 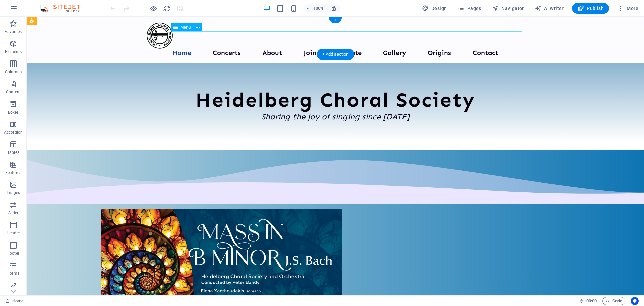 What do you see at coordinates (614, 301) in the screenshot?
I see `span: Code` at bounding box center [614, 301].